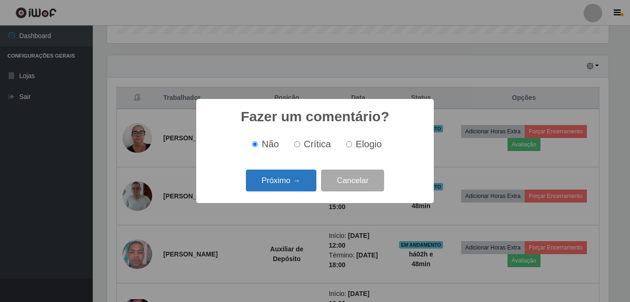 This screenshot has width=630, height=302. I want to click on span: Crítica, so click(317, 144).